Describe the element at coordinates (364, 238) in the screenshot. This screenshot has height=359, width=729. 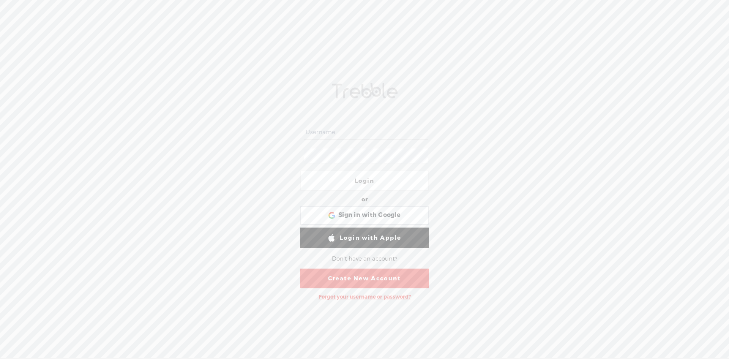
I see `a: Login with Apple` at that location.